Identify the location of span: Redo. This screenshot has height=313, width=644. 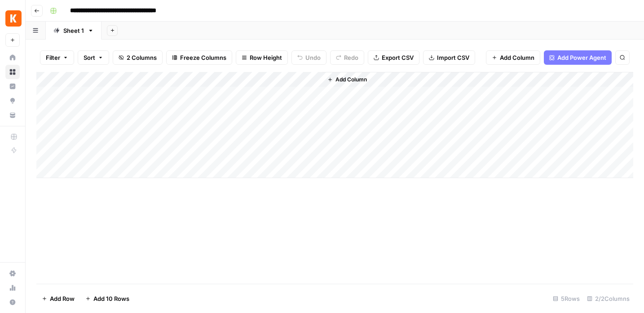
(351, 58).